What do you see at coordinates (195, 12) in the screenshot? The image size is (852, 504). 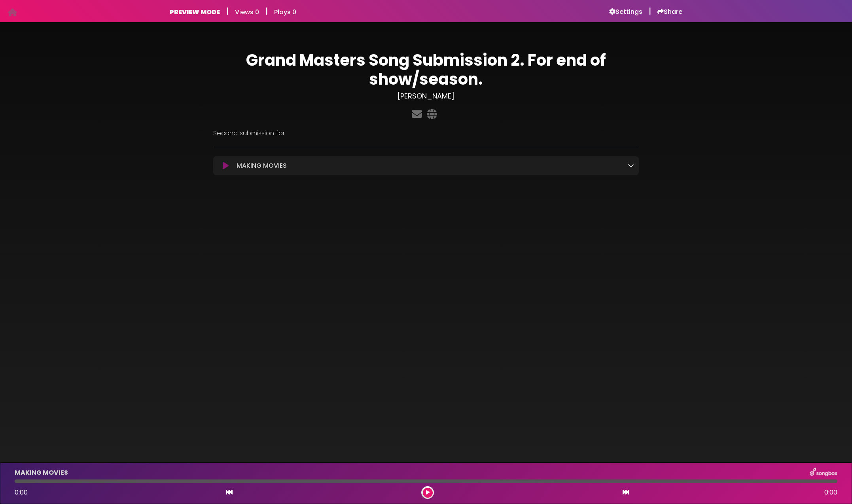 I see `h6: PREVIEW MODE` at bounding box center [195, 12].